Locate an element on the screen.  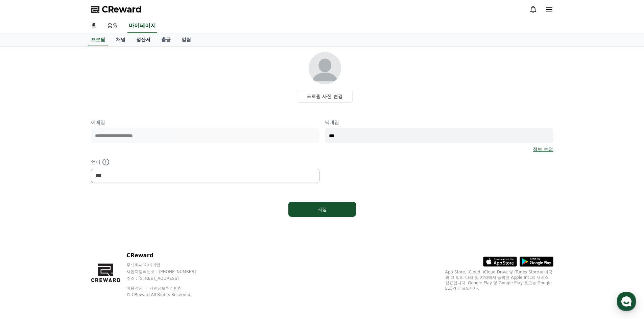
p: 언어 is located at coordinates (205, 162).